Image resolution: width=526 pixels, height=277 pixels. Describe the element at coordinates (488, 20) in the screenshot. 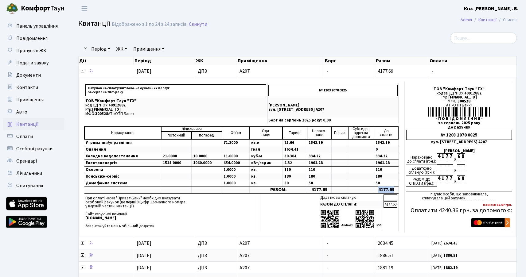

I see `nav: breadcrumb` at that location.